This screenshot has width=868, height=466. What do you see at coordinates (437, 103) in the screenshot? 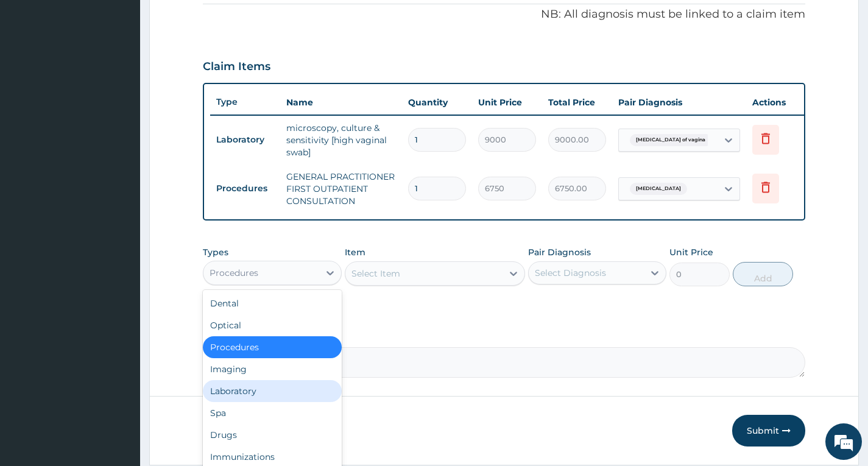
I see `th: Quantity` at bounding box center [437, 103].